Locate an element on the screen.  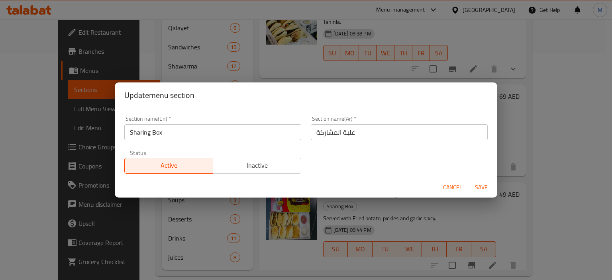
input: Please enter section name(en) is located at coordinates (213, 132).